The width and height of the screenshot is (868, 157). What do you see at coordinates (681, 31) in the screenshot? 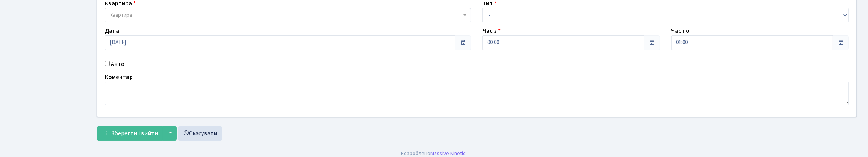
I see `label: Час по` at bounding box center [681, 31].